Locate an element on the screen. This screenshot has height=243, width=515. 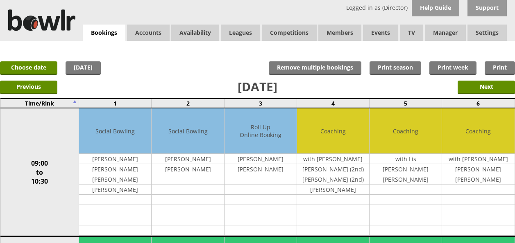
td: 2 is located at coordinates (188, 103).